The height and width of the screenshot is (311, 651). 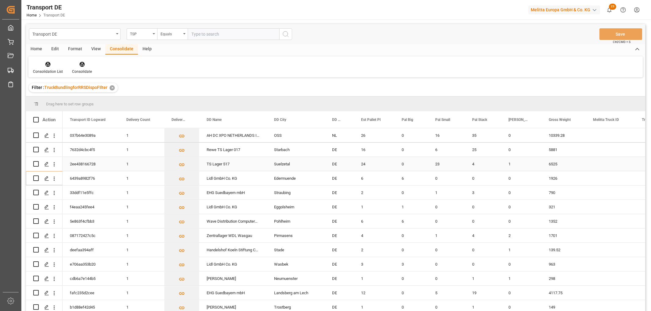 I want to click on div: 5881, so click(x=563, y=150).